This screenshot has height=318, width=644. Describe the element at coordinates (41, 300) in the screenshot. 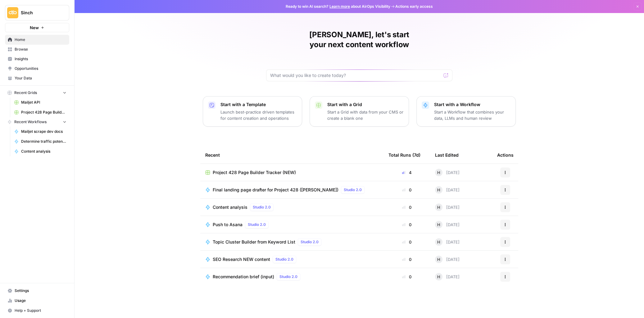

I see `span: Usage` at that location.